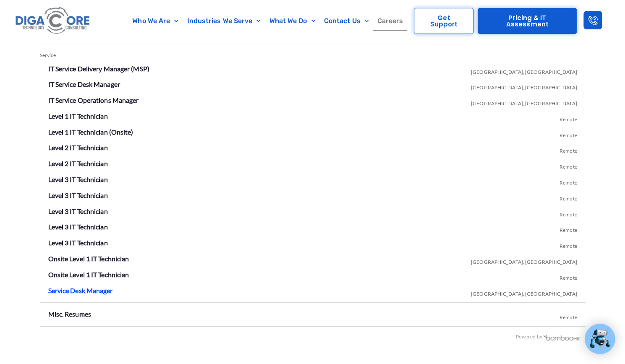  What do you see at coordinates (444, 21) in the screenshot?
I see `span: Get Support` at bounding box center [444, 21].